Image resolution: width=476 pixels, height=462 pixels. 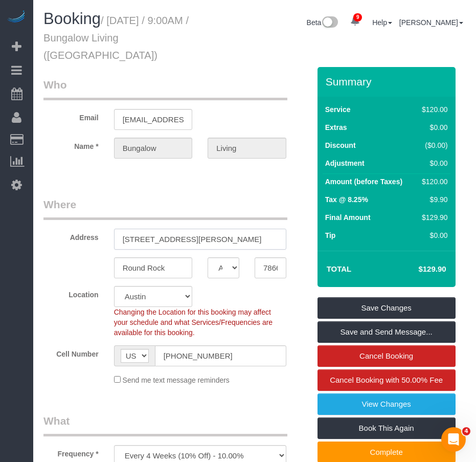 What do you see at coordinates (387, 332) in the screenshot?
I see `a: Save and Send Message...` at bounding box center [387, 332].